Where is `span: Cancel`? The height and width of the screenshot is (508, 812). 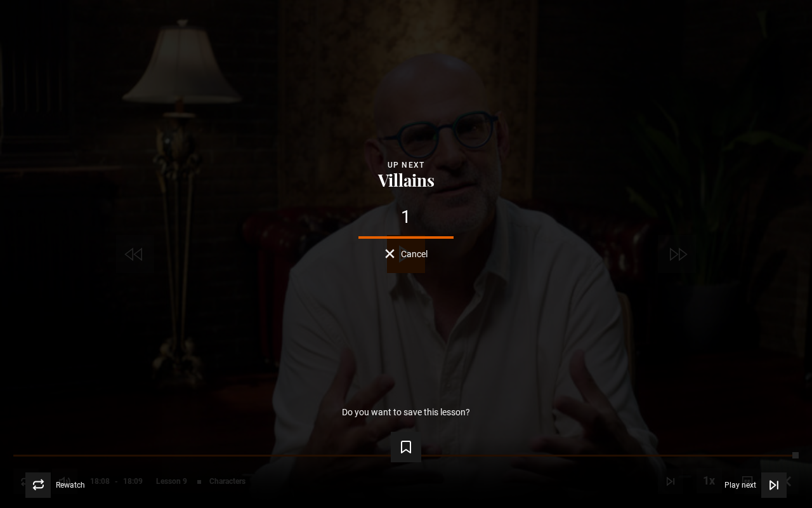 span: Cancel is located at coordinates (414, 254).